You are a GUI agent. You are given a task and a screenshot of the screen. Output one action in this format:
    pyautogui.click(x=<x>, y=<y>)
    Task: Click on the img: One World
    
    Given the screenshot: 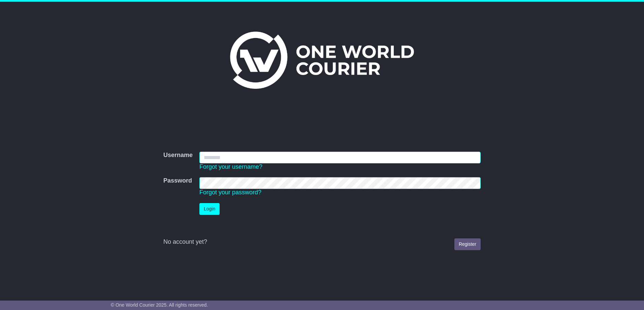 What is the action you would take?
    pyautogui.click(x=322, y=60)
    